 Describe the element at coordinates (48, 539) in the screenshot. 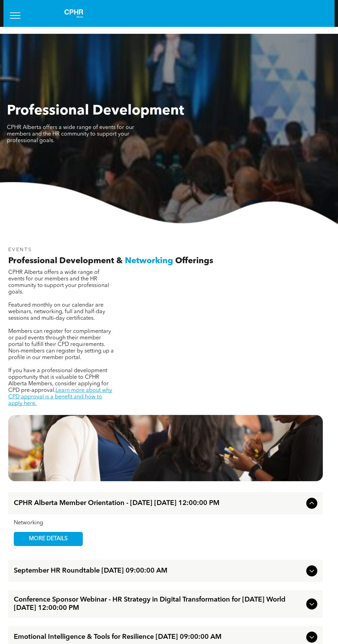

I see `span: MORE DETAILS` at that location.